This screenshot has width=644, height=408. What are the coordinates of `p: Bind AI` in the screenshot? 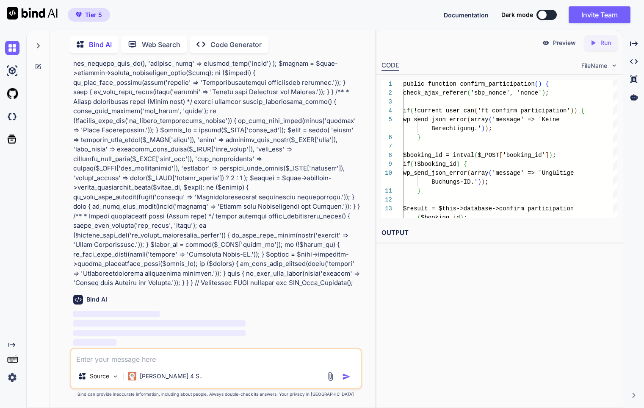 It's located at (100, 44).